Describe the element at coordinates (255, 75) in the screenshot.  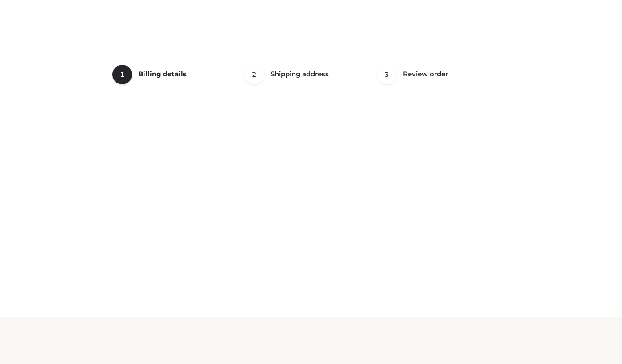
I see `span: 2` at that location.